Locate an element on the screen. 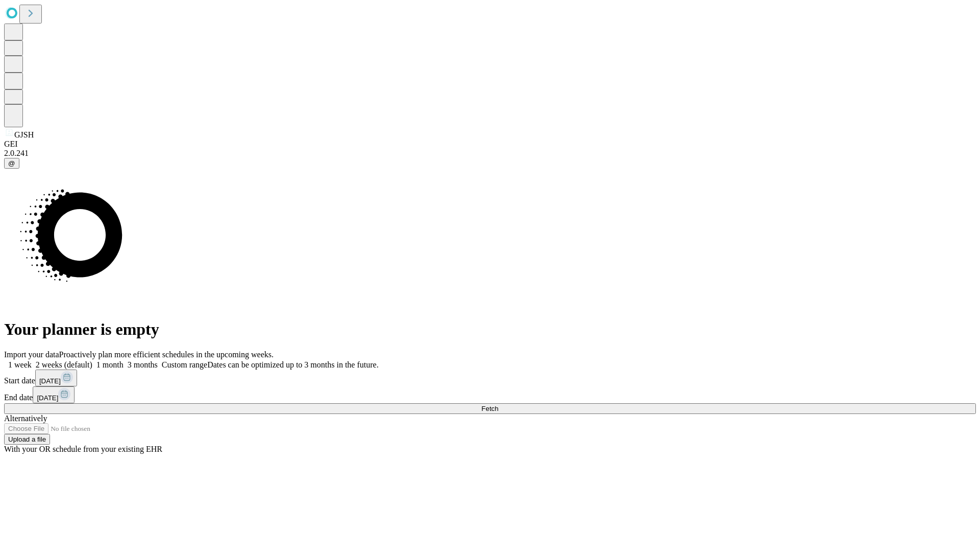  div: Start date is located at coordinates (490, 377).